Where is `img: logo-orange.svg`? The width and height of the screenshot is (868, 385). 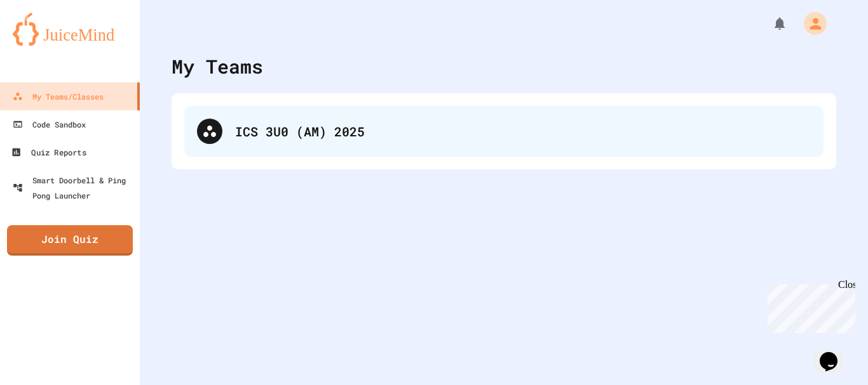
img: logo-orange.svg is located at coordinates (70, 29).